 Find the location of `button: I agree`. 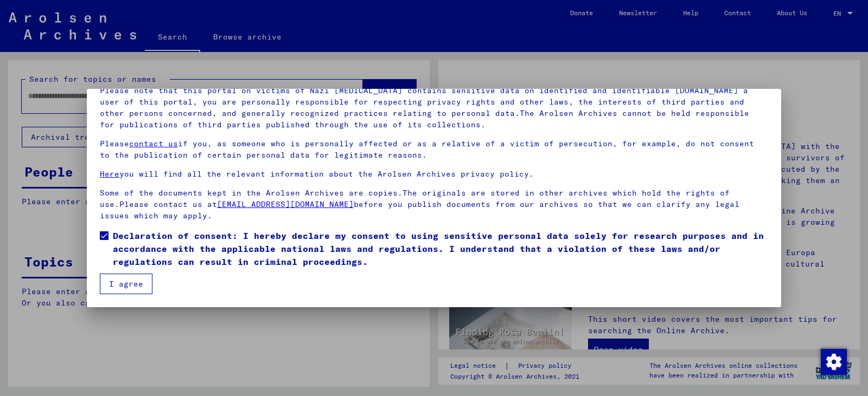

button: I agree is located at coordinates (126, 284).